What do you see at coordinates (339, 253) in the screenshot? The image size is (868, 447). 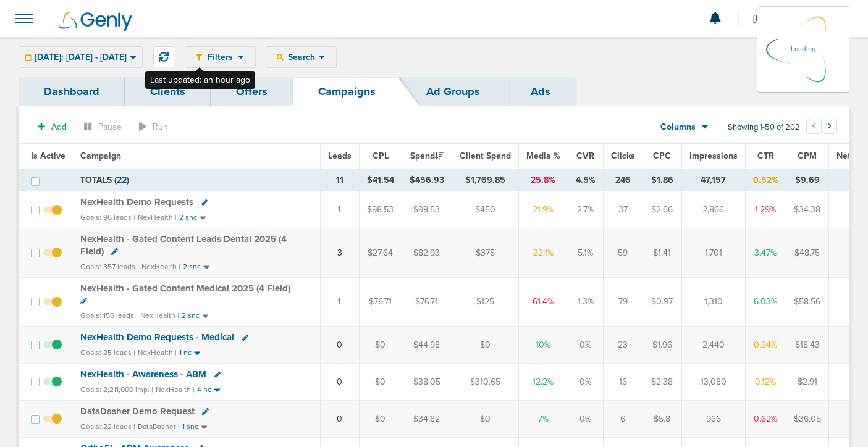 I see `a: 3` at bounding box center [339, 253].